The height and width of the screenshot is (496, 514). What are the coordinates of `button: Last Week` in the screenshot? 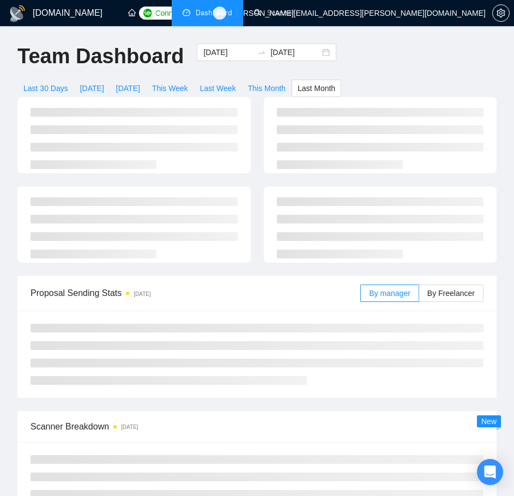 It's located at (218, 88).